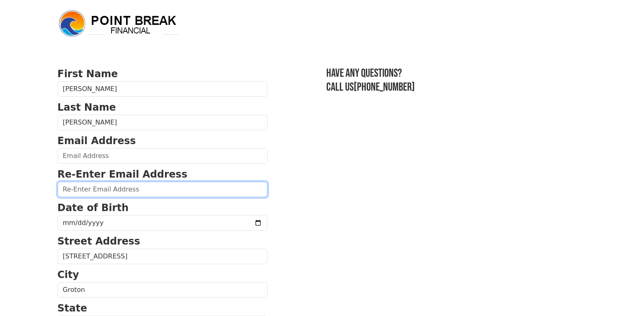 Image resolution: width=644 pixels, height=316 pixels. What do you see at coordinates (163, 89) in the screenshot?
I see `input: First Name` at bounding box center [163, 89].